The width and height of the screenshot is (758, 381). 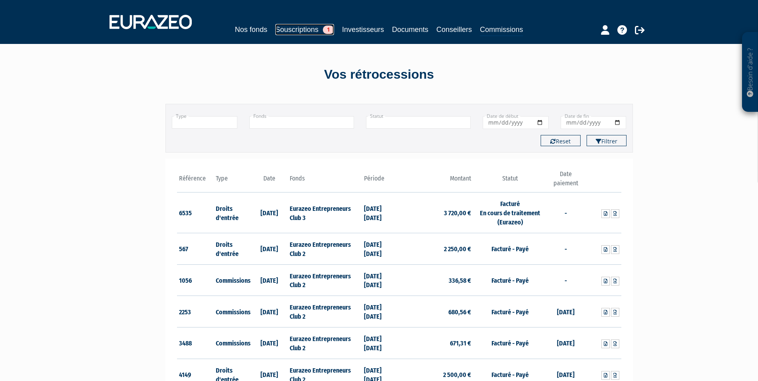 I want to click on a: Investisseurs, so click(x=363, y=30).